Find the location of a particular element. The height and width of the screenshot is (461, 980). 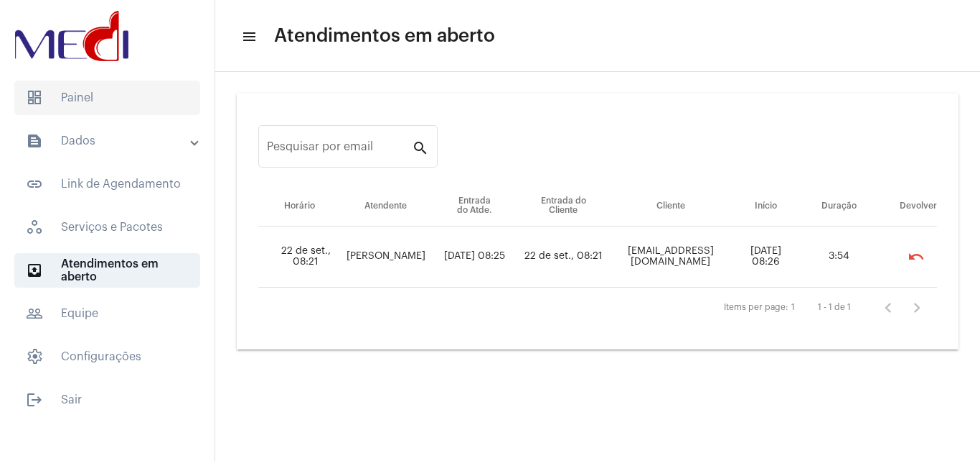

th: Duração is located at coordinates (839, 206).